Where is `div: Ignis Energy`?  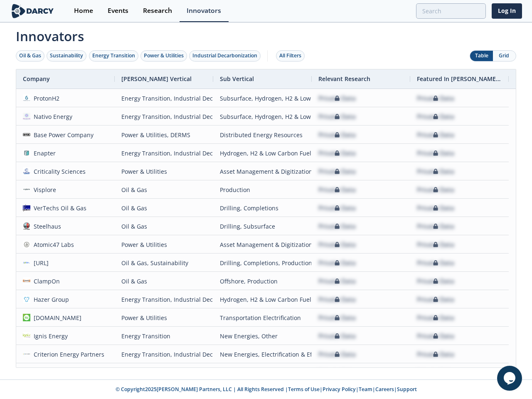
div: Ignis Energy is located at coordinates (49, 336).